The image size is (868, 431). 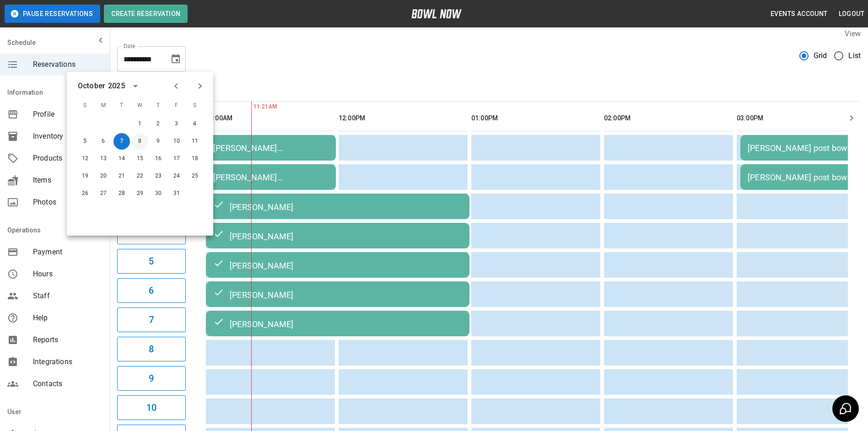 I want to click on button: Oct 30, 2025, so click(x=158, y=193).